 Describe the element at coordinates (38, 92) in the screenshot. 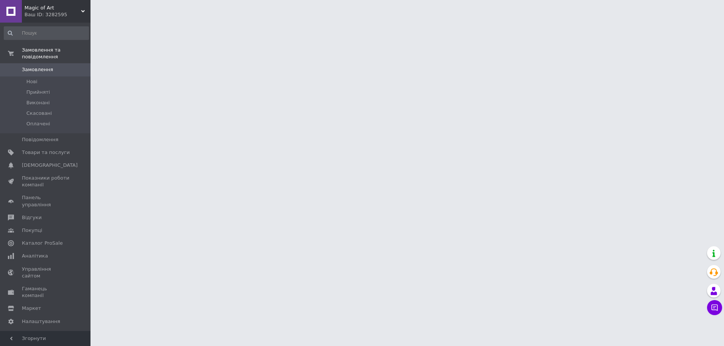

I see `span: Прийняті` at that location.